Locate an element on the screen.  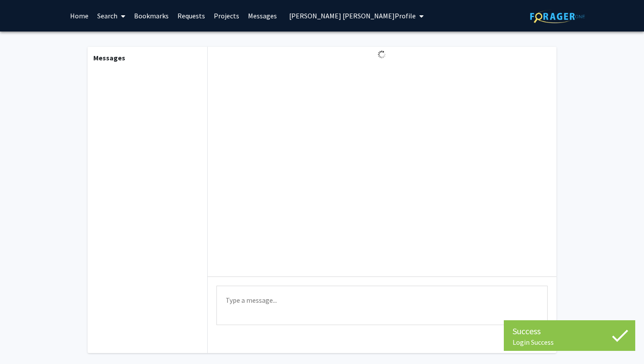
img: Loading is located at coordinates (381, 54).